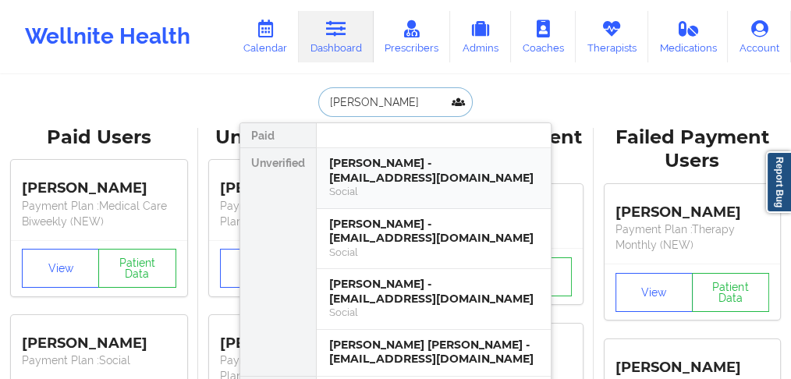 This screenshot has width=791, height=379. What do you see at coordinates (99, 360) in the screenshot?
I see `p: Payment Plan : Social` at bounding box center [99, 360].